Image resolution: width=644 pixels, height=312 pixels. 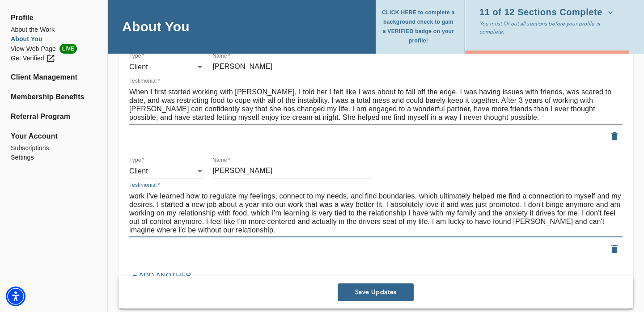 What do you see at coordinates (54, 148) in the screenshot?
I see `li: Subscriptions` at bounding box center [54, 148].